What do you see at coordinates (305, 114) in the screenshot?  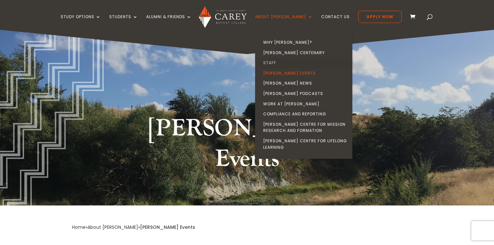 I see `a: Compliance and Reporting` at bounding box center [305, 114].